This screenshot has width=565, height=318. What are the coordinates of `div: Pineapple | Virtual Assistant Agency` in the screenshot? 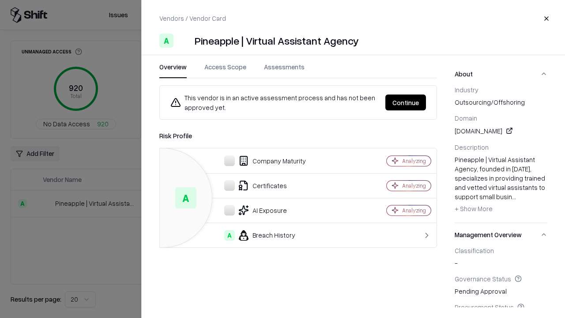 It's located at (277, 41).